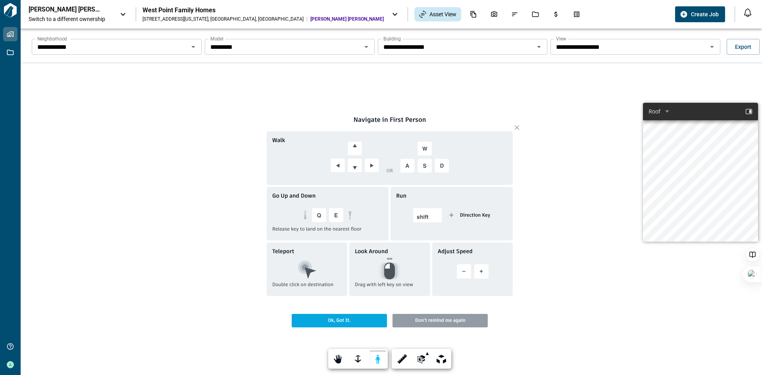 This screenshot has height=375, width=762. I want to click on span: Drag with left key on view, so click(384, 287).